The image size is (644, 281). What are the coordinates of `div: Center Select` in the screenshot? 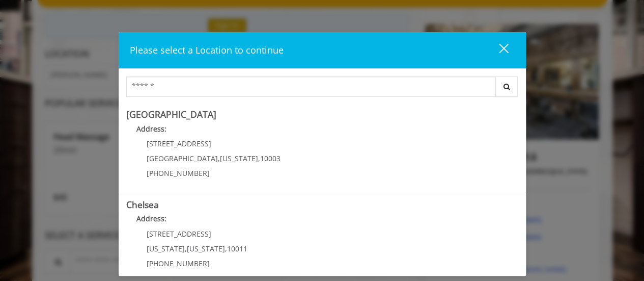 It's located at (322, 89).